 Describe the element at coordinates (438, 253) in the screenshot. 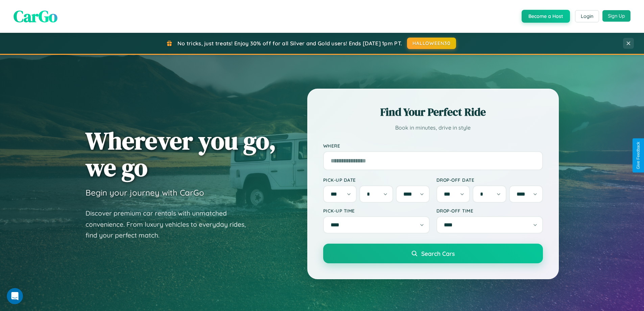

I see `span: Search Cars` at that location.